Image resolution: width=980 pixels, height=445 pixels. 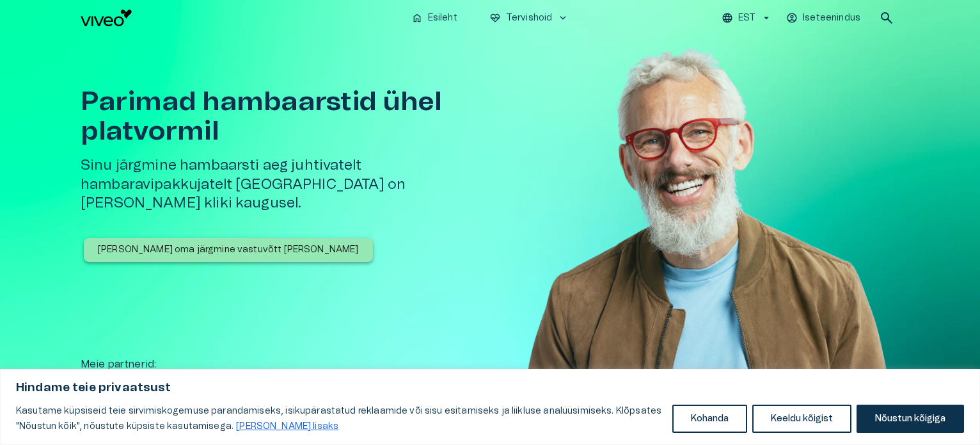 What do you see at coordinates (802, 418) in the screenshot?
I see `button: Keeldu kõigist` at bounding box center [802, 418].